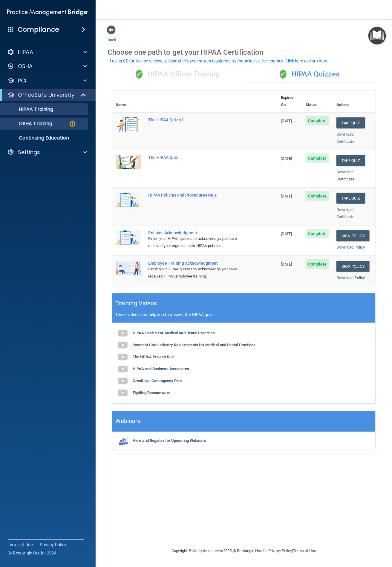 This screenshot has height=567, width=392. I want to click on div: Copyright © All rights reserved 2025 @ Rectangle Health | |, so click(243, 551).